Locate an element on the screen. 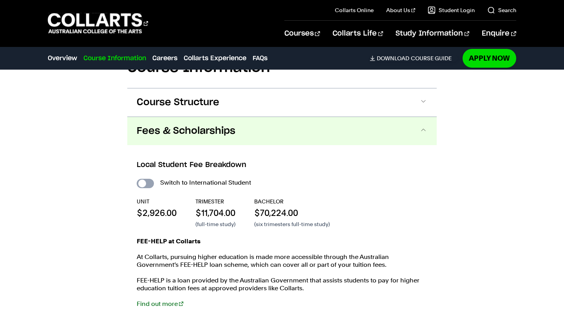 This screenshot has height=311, width=564. a: Overview is located at coordinates (62, 58).